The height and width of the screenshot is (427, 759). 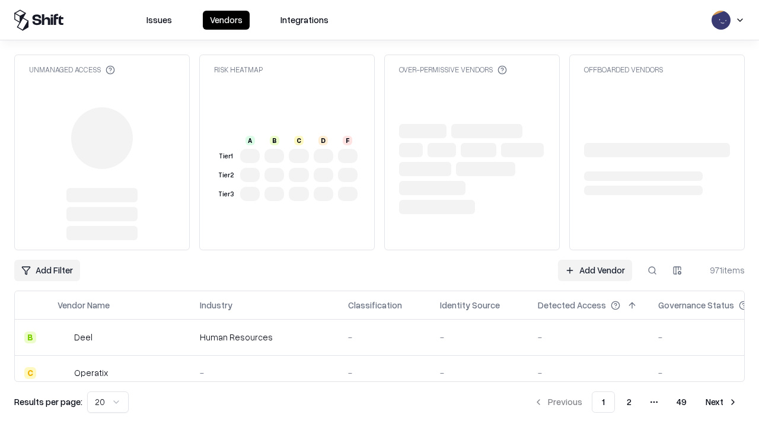 What do you see at coordinates (696, 305) in the screenshot?
I see `div: Governance Status` at bounding box center [696, 305].